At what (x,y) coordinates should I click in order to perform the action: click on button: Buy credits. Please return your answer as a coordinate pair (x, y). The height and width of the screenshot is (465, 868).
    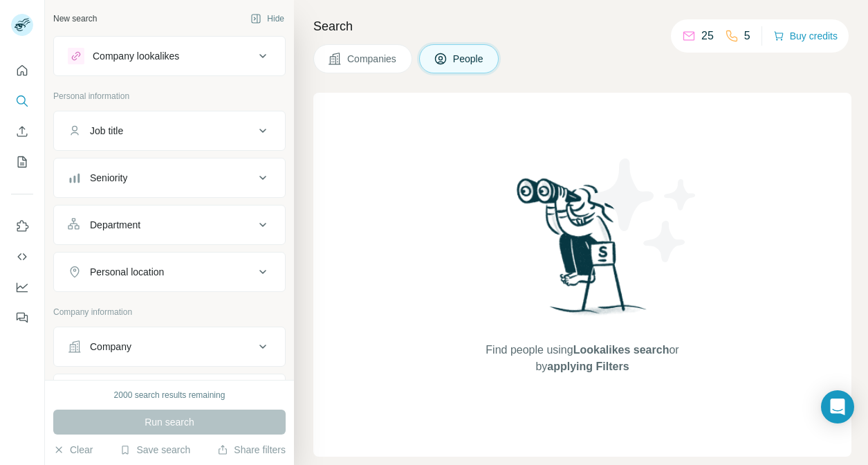
    Looking at the image, I should click on (805, 36).